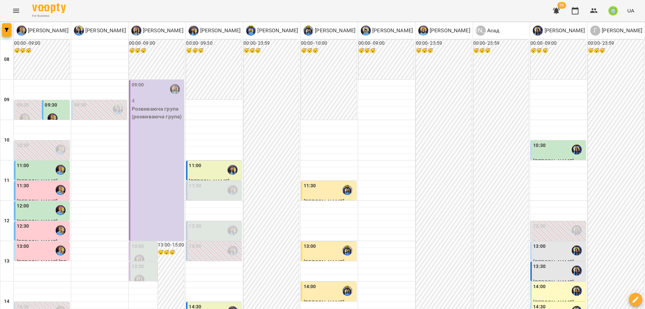 The image size is (645, 309). Describe the element at coordinates (251, 31) in the screenshot. I see `img: Р` at that location.